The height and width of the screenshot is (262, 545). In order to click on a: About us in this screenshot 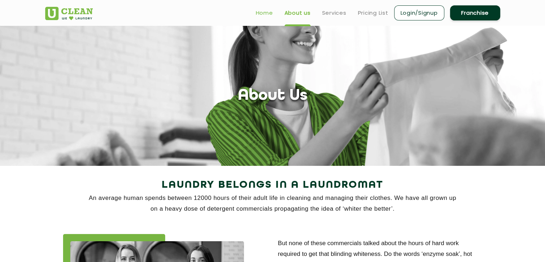, I will do `click(297, 13)`.